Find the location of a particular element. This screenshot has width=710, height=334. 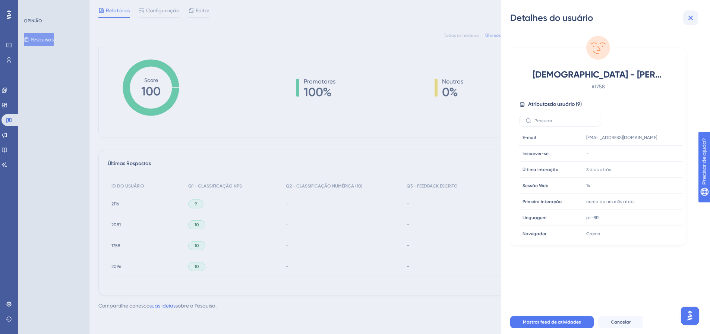

font: Primeira interação is located at coordinates (542, 202).